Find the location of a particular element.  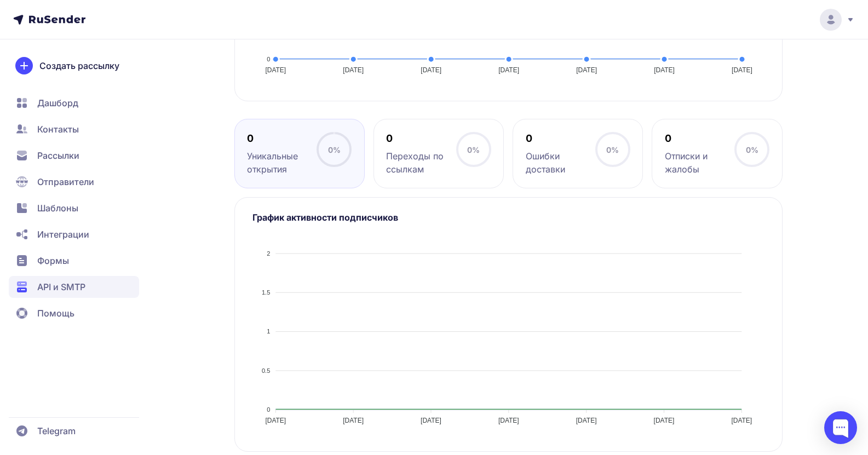

tspan: 1 is located at coordinates (268, 332).